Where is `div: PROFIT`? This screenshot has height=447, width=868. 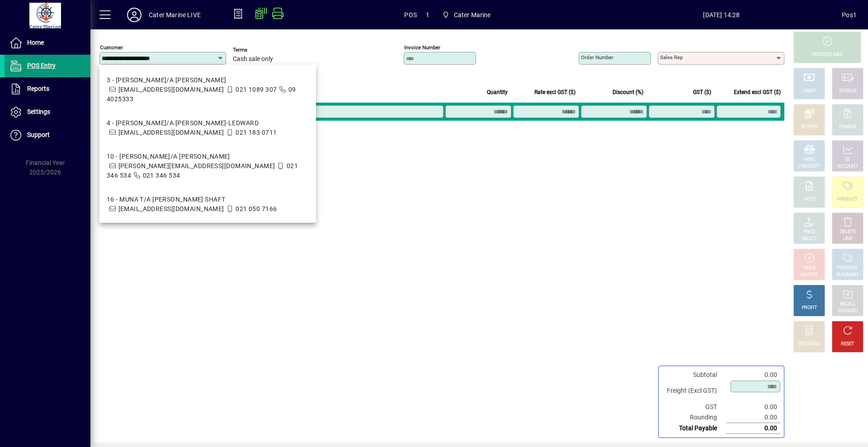 div: PROFIT is located at coordinates (809, 308).